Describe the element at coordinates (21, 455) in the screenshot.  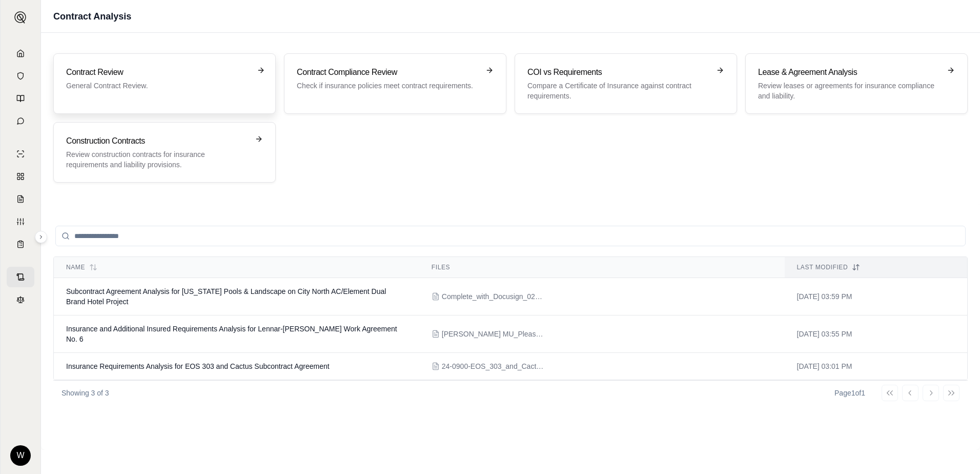
I see `div: W` at that location.